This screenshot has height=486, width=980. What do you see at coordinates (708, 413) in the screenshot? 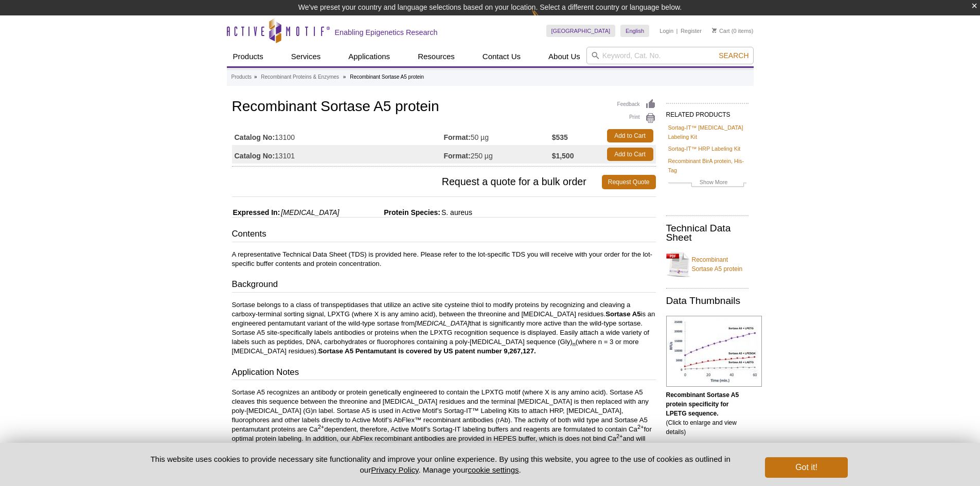
I see `p: (Click to enlarge and view details)` at bounding box center [708, 413].